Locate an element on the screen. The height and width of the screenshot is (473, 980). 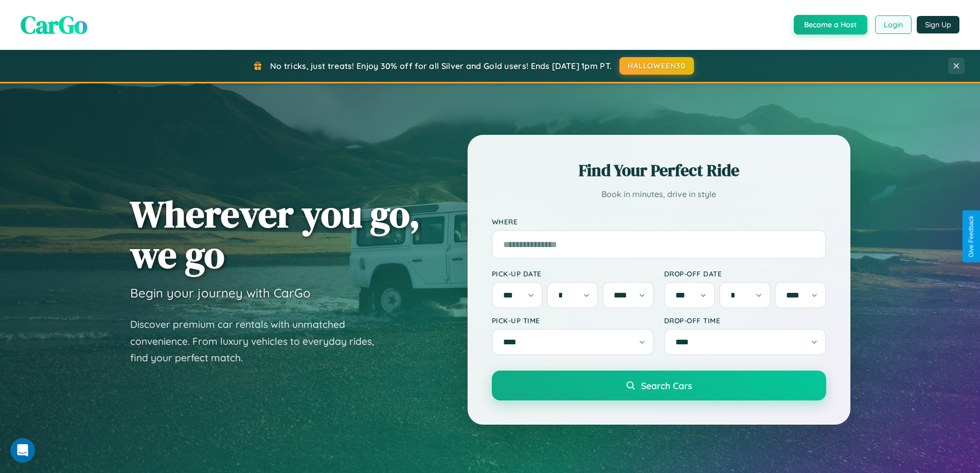
span: Search Cars is located at coordinates (666, 385).